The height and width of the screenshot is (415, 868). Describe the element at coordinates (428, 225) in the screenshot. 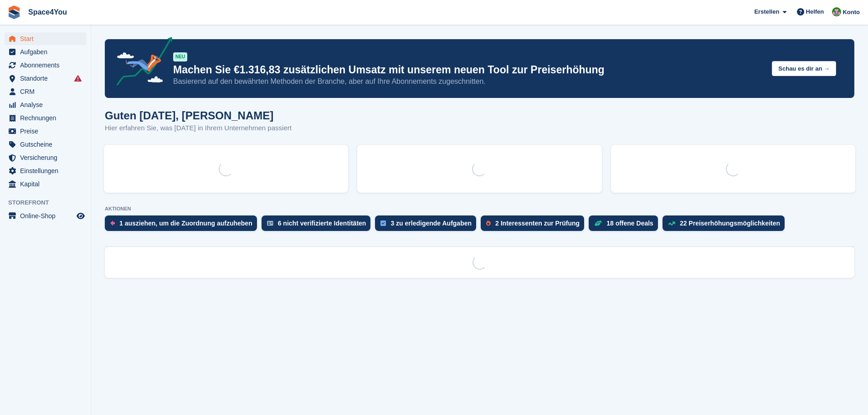

I see `a: 3 zu erledigende Aufgaben` at that location.